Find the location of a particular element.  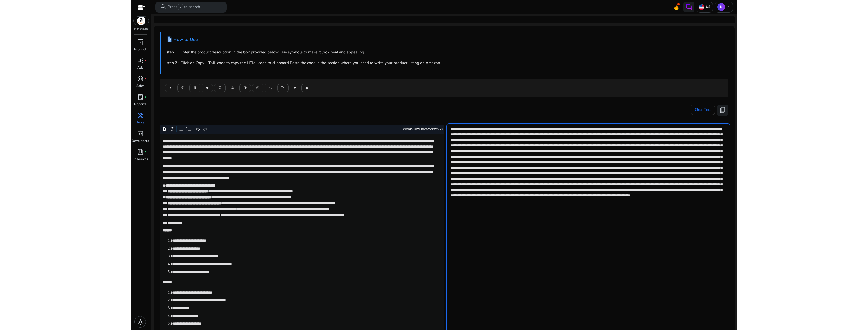

p: K is located at coordinates (721, 7).